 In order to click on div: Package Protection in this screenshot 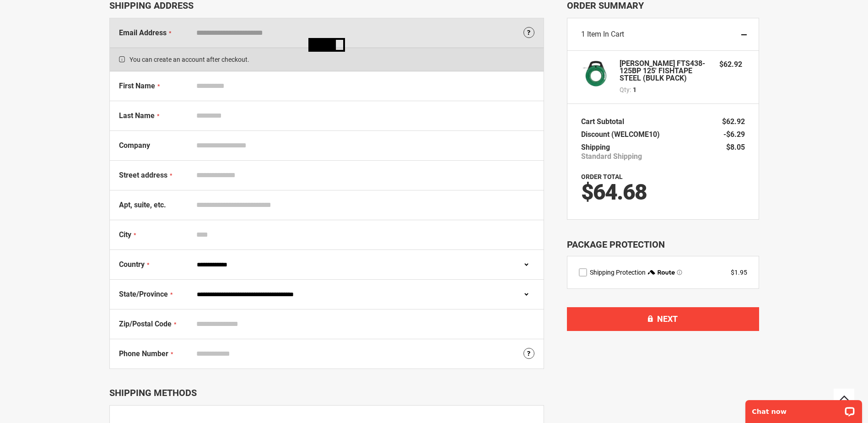, I will do `click(662, 244)`.